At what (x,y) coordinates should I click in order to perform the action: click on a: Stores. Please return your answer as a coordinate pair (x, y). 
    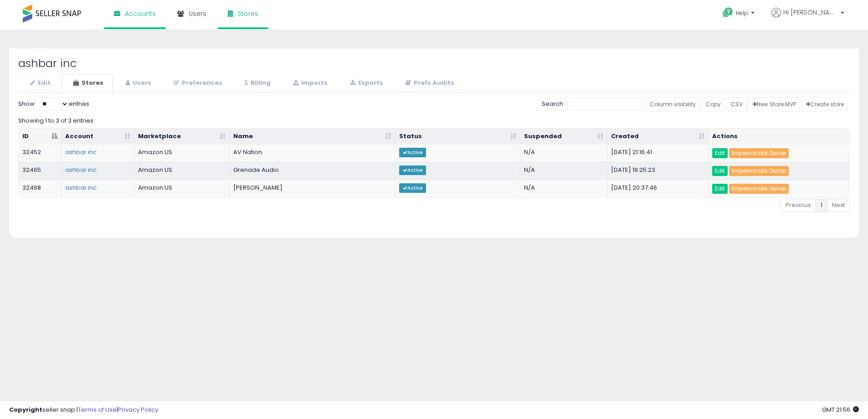
    Looking at the image, I should click on (87, 83).